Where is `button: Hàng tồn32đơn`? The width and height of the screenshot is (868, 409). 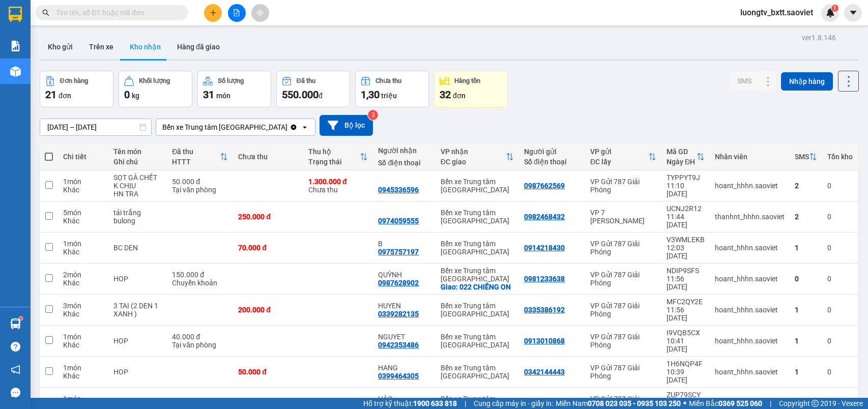 button: Hàng tồn32đơn is located at coordinates (470, 89).